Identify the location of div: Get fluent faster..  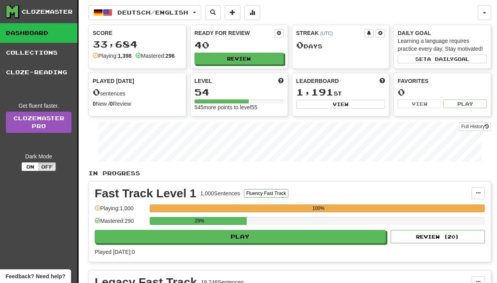
(39, 106).